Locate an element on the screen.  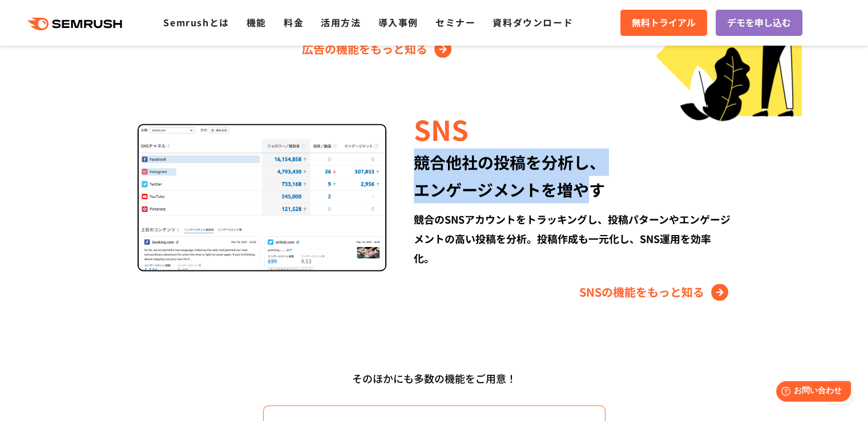
a: セミナー is located at coordinates (456, 22).